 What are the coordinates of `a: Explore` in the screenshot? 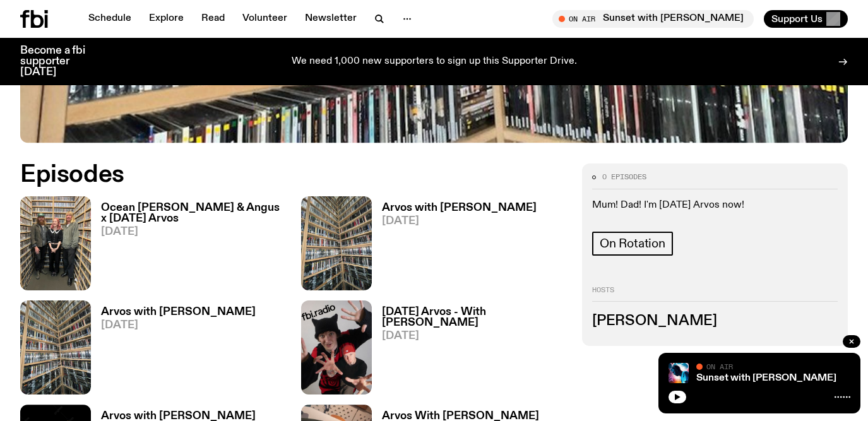 It's located at (166, 19).